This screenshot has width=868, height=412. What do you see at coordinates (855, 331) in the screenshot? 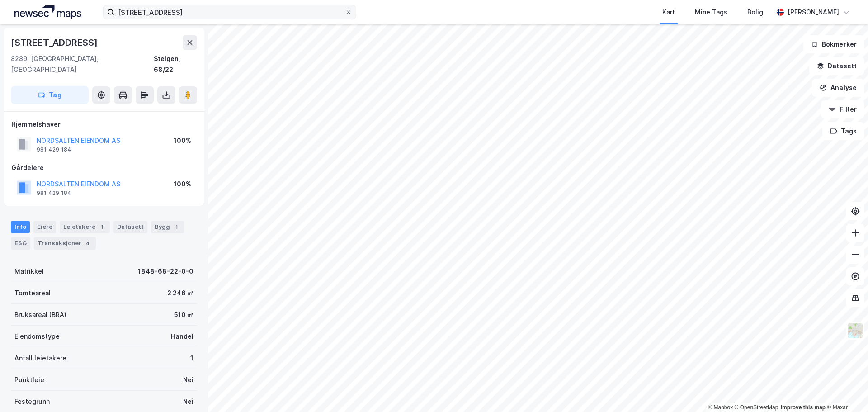
I see `img: Z` at bounding box center [855, 331].